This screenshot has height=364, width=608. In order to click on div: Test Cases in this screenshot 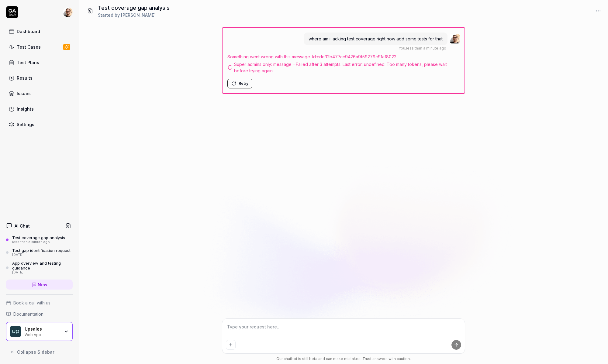, I will do `click(29, 47)`.